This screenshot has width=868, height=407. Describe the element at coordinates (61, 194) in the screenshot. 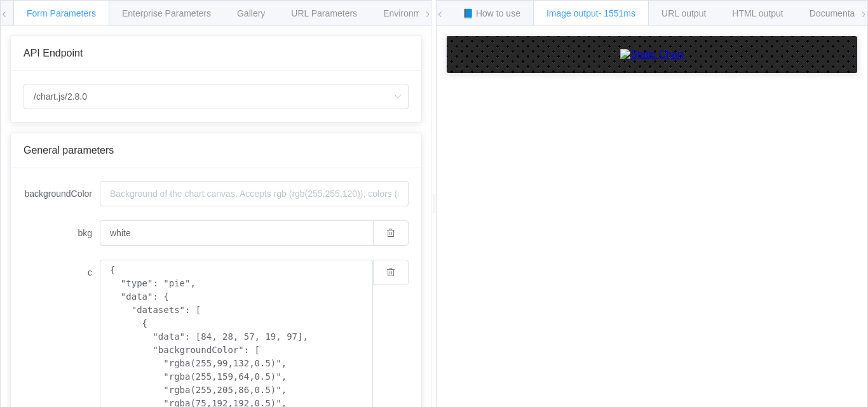

I see `label: backgroundColor` at that location.